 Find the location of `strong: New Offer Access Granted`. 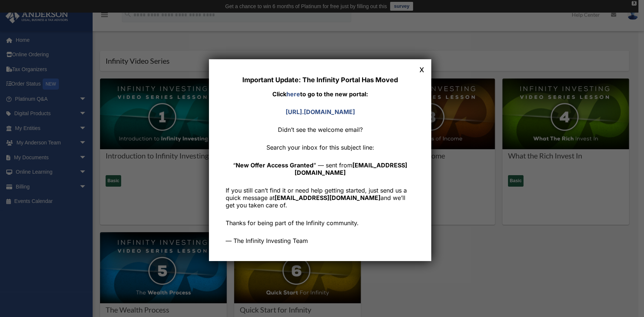

strong: New Offer Access Granted is located at coordinates (274, 165).